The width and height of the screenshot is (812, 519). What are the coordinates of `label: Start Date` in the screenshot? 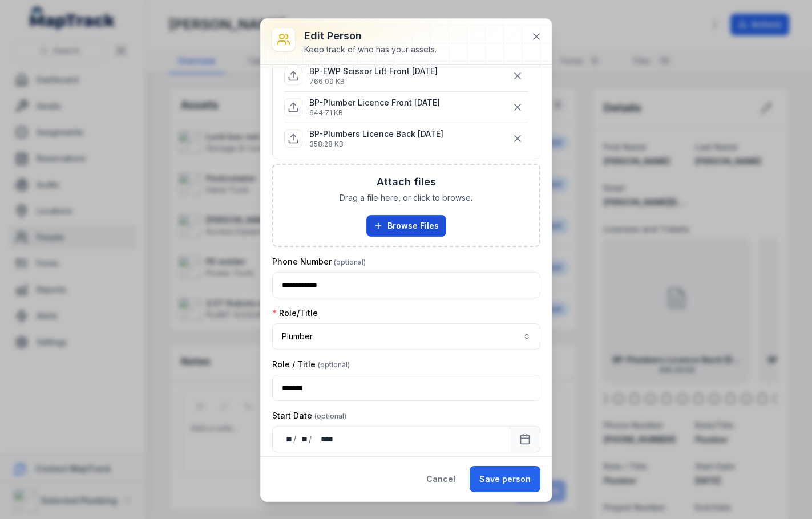 It's located at (309, 415).